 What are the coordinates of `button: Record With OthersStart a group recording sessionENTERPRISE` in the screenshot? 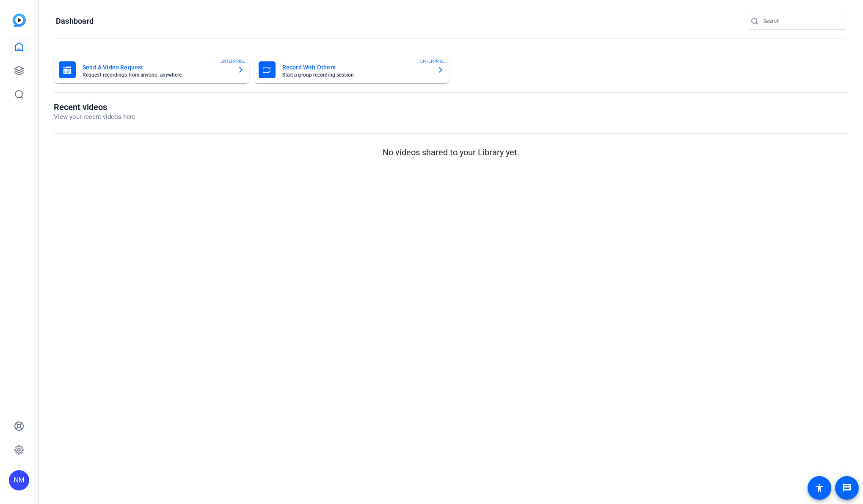 It's located at (351, 70).